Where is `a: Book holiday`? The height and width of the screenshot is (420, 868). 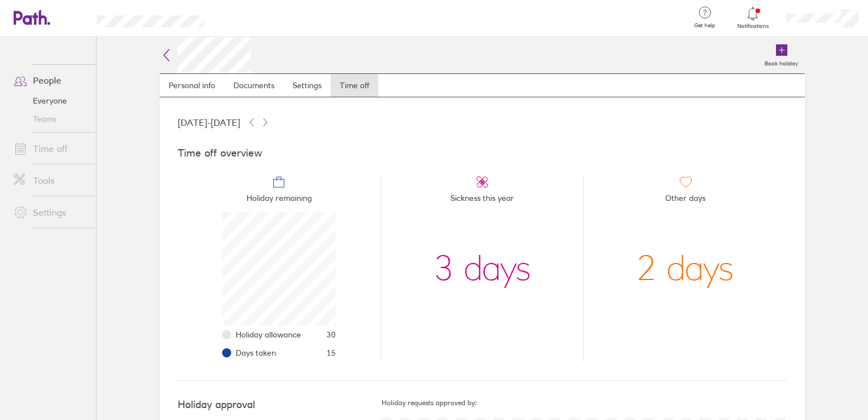
a: Book holiday is located at coordinates (781, 55).